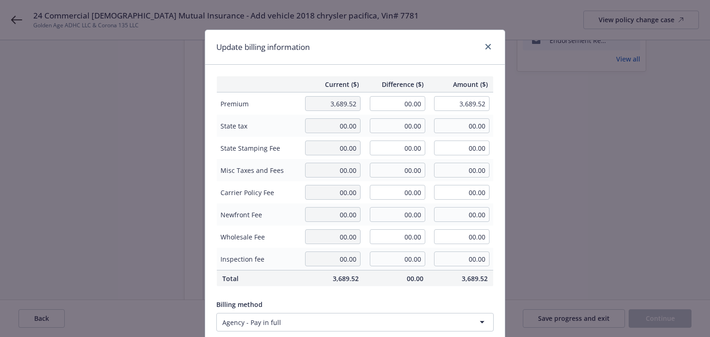  I want to click on span: Premium, so click(258, 104).